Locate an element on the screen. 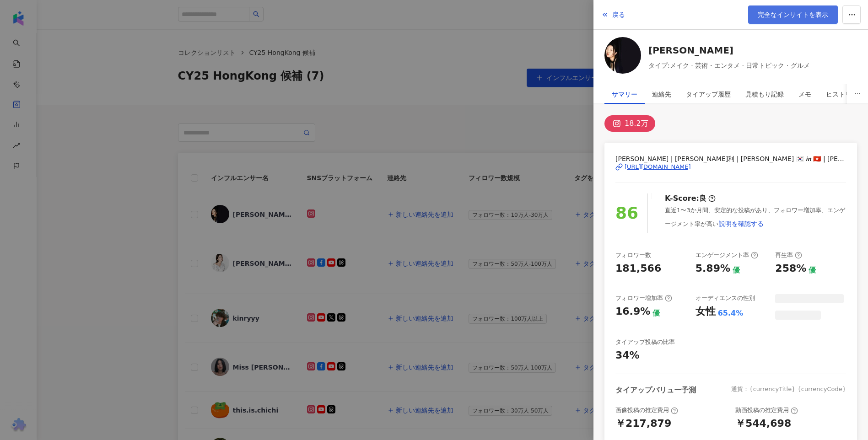  div: タイアップ履歴 is located at coordinates (708, 94).